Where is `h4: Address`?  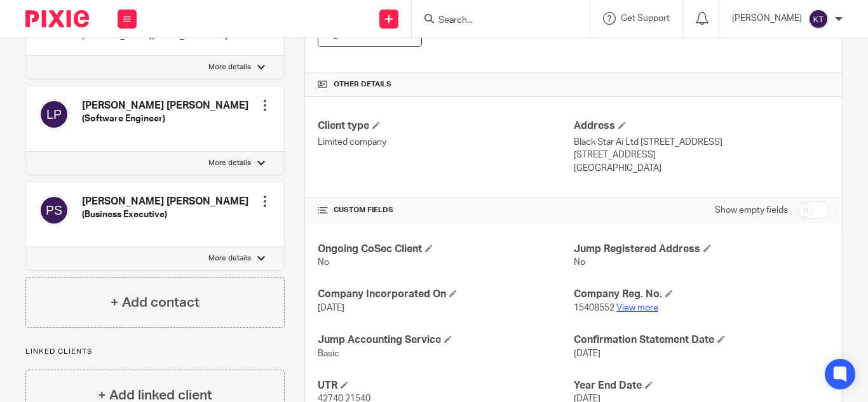
h4: Address is located at coordinates (702, 126).